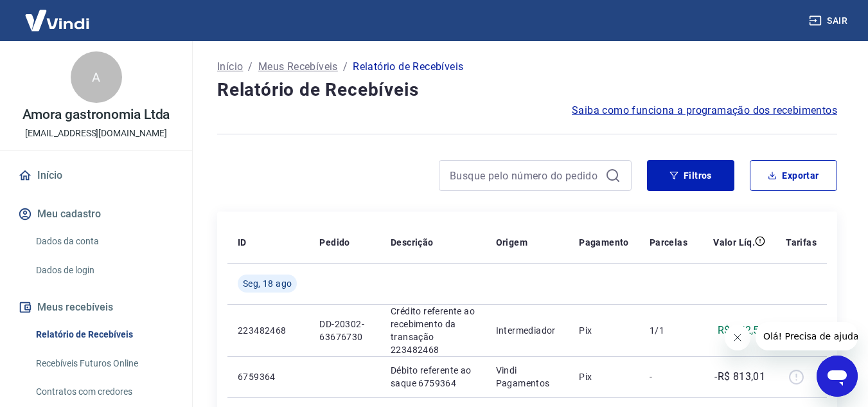 This screenshot has width=868, height=407. I want to click on p: Tarifas, so click(801, 243).